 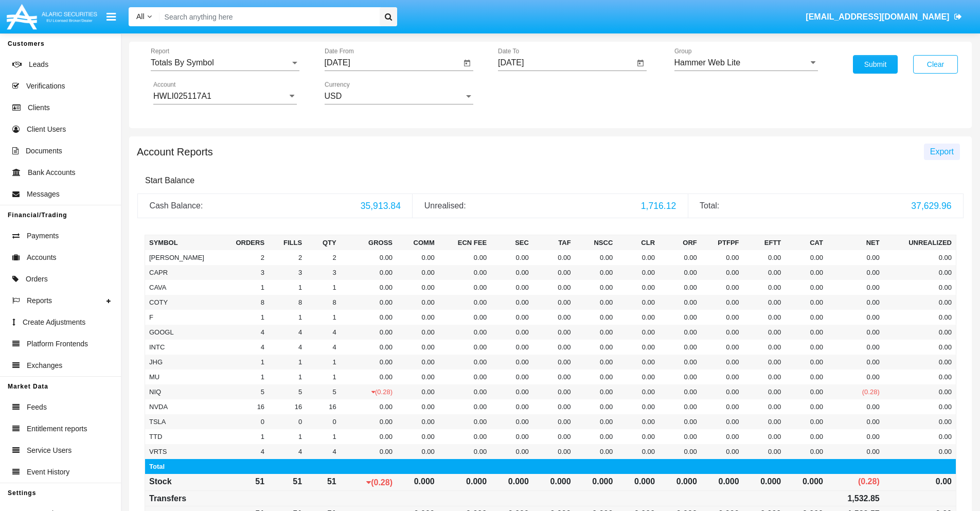 I want to click on span: 35,913.84, so click(x=380, y=206).